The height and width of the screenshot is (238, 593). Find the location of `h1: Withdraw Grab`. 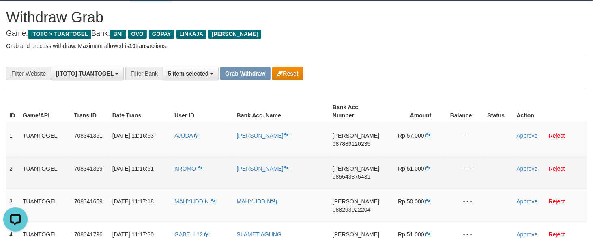

h1: Withdraw Grab is located at coordinates (296, 17).